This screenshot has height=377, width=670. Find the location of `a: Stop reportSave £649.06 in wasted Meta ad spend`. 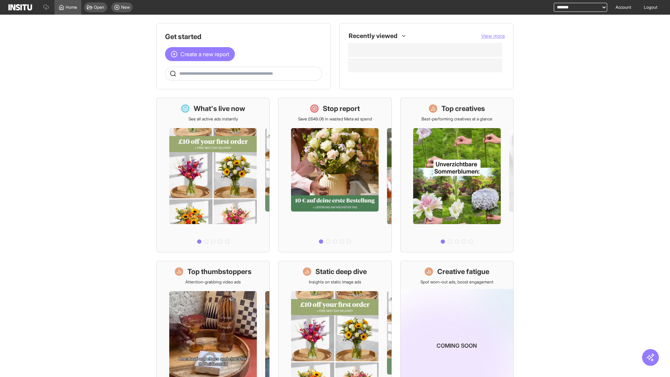

a: Stop reportSave £649.06 in wasted Meta ad spend is located at coordinates (335, 175).